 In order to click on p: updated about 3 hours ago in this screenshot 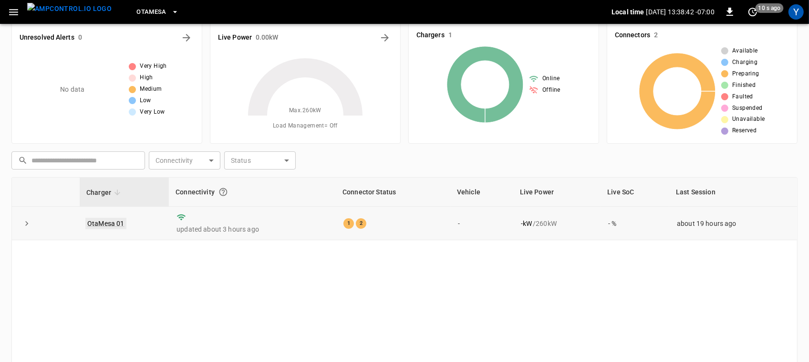, I will do `click(252, 229)`.